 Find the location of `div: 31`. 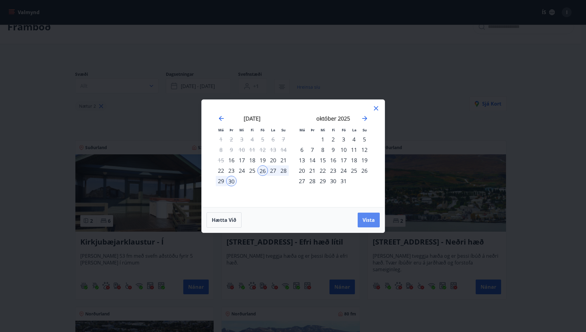

div: 31 is located at coordinates (344, 181).